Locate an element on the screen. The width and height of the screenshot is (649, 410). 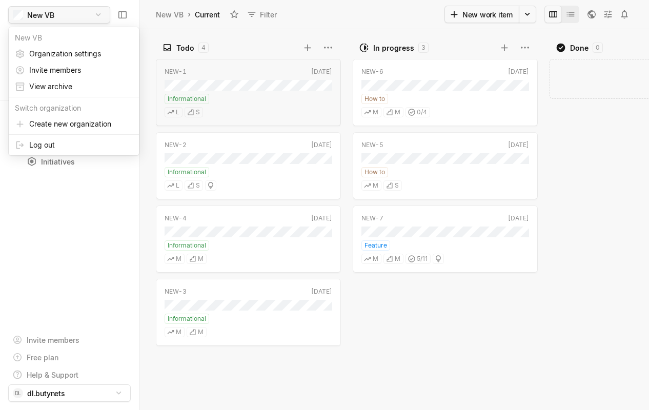
span: Create new organization is located at coordinates (81, 124).